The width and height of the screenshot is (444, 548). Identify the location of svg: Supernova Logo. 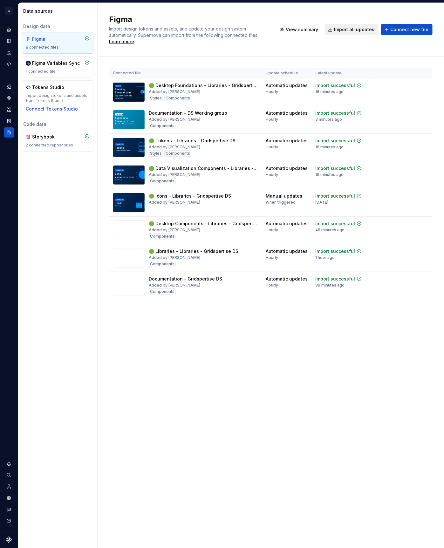
(9, 540).